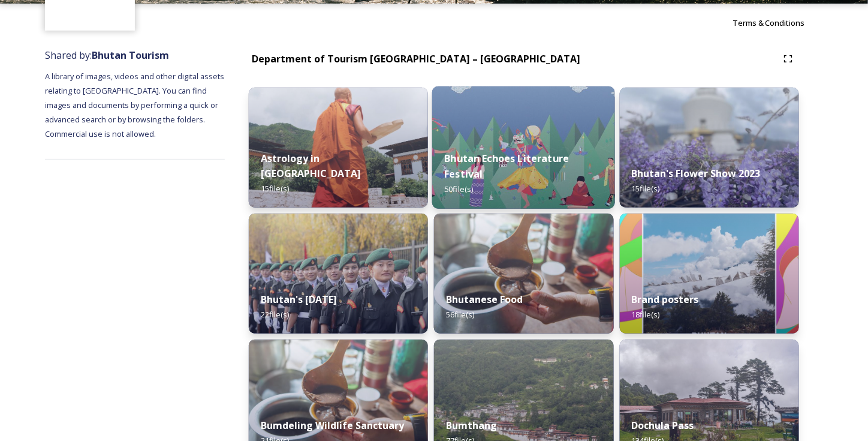 The height and width of the screenshot is (441, 868). I want to click on span: 50 file(s), so click(459, 189).